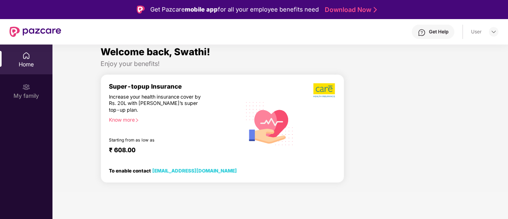 The image size is (508, 219). I want to click on div: Starting from as low as, so click(158, 140).